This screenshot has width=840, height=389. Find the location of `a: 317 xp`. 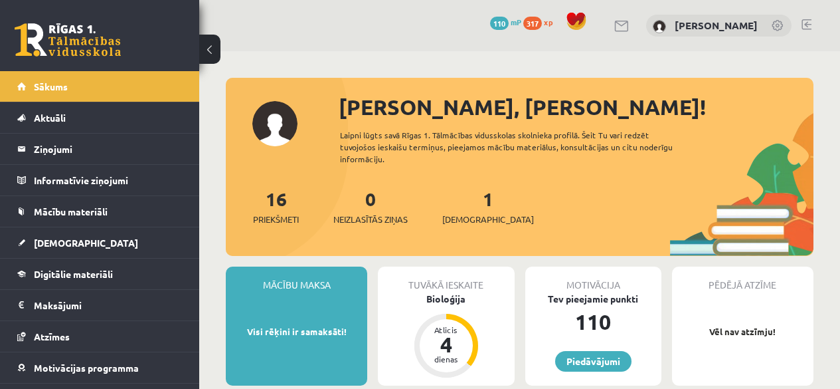

a: 317 xp is located at coordinates (541, 22).